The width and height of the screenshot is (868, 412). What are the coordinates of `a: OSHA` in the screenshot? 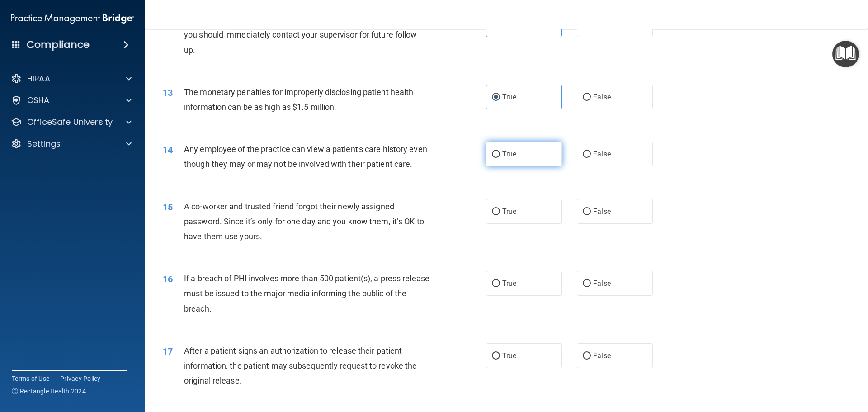 It's located at (71, 101).